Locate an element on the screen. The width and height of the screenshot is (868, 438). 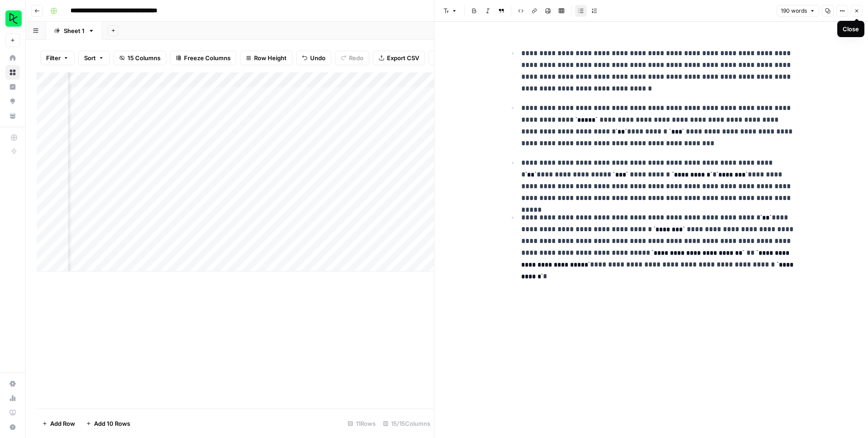
span: Redo is located at coordinates (356, 58).